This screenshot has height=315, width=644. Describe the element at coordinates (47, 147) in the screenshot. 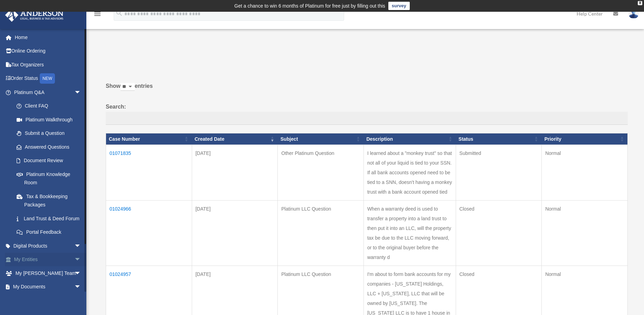

I see `a: Answered Questions` at that location.